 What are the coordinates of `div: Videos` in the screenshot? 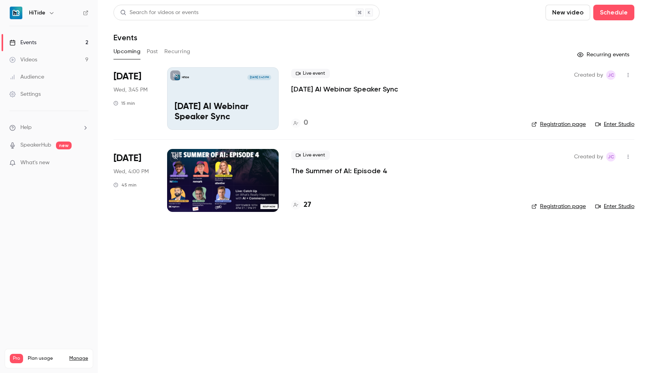 It's located at (23, 60).